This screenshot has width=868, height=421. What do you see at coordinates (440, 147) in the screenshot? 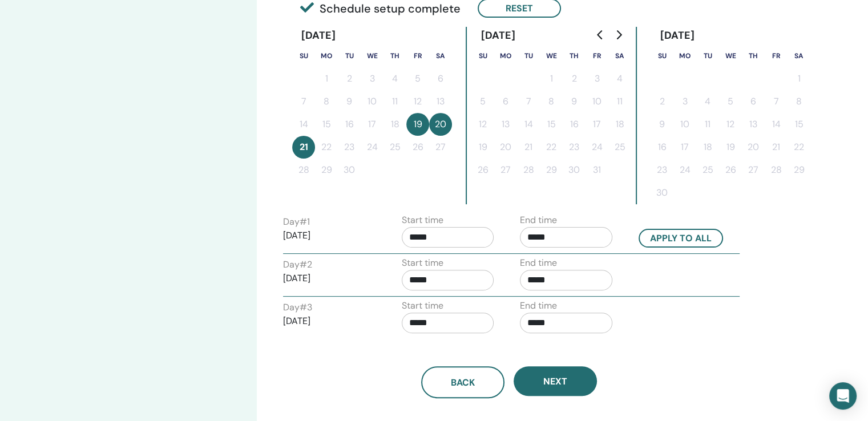
I see `button: 27` at bounding box center [440, 147].